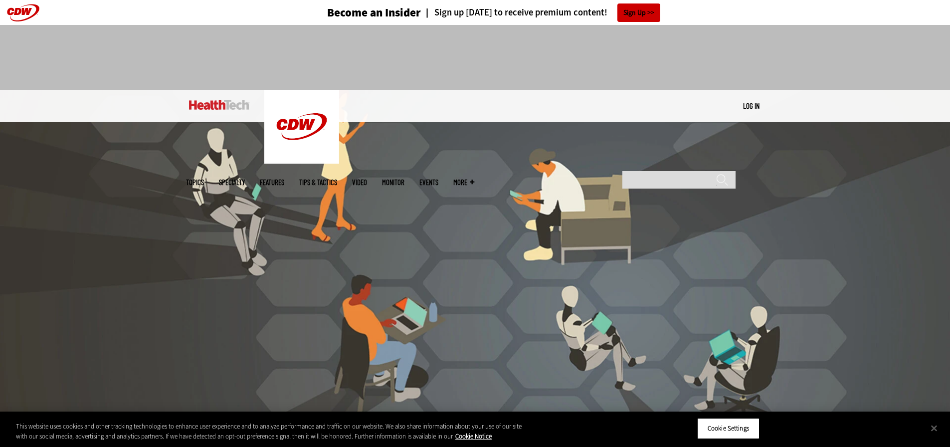 The height and width of the screenshot is (447, 950). What do you see at coordinates (429, 182) in the screenshot?
I see `a: Events` at bounding box center [429, 182].